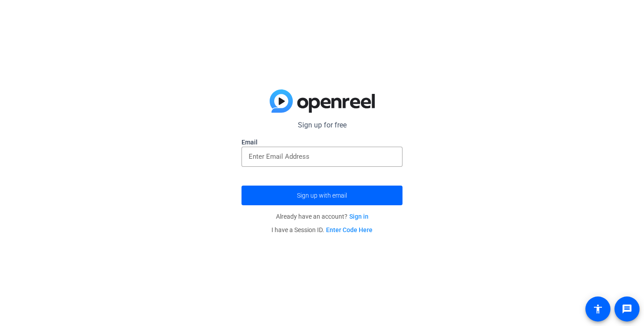  Describe the element at coordinates (349, 230) in the screenshot. I see `a: Enter Code Here` at that location.